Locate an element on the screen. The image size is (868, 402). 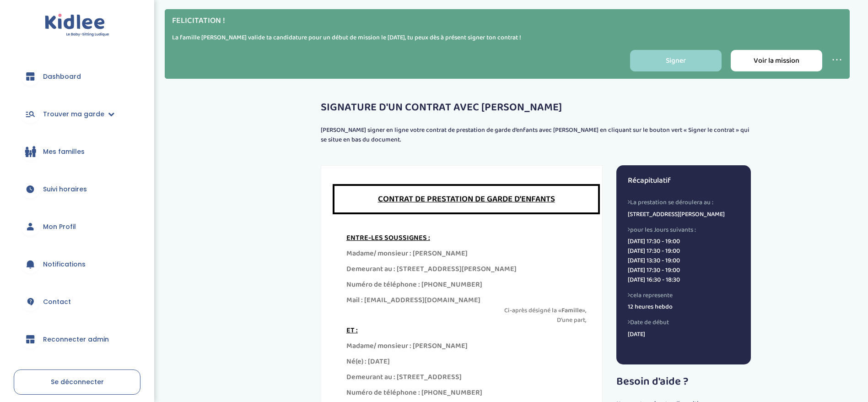
h4: Besoin d'aide ? is located at coordinates (683, 382).